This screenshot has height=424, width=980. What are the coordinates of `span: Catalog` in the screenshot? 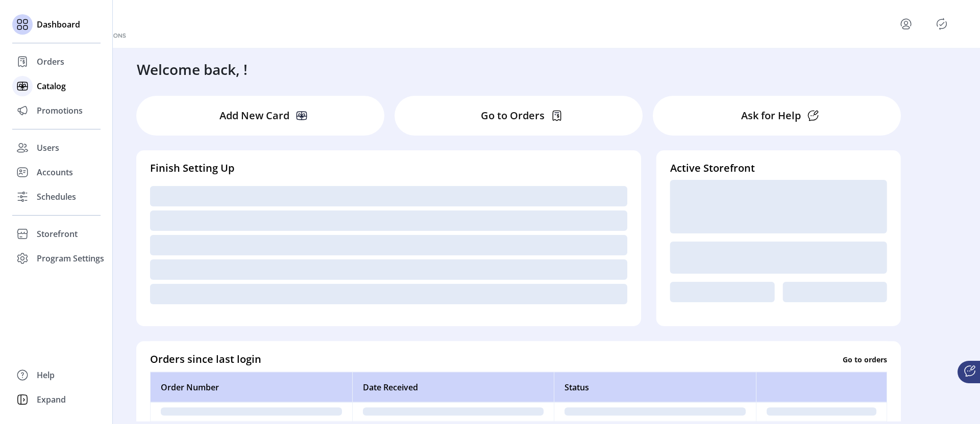 It's located at (51, 86).